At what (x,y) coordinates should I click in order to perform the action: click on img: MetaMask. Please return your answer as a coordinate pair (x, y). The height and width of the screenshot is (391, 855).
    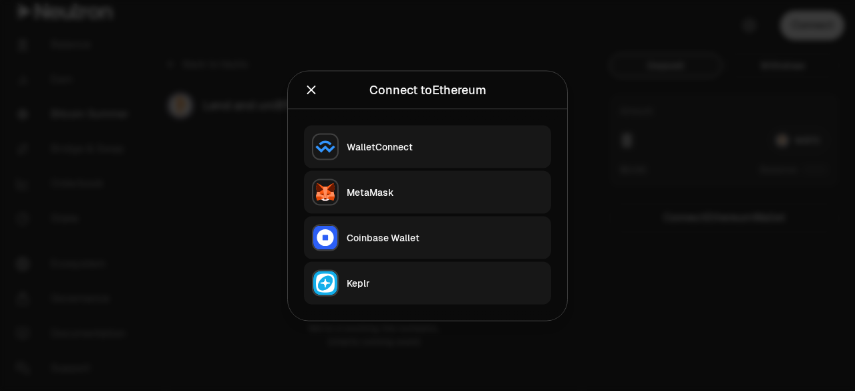
    Looking at the image, I should click on (325, 192).